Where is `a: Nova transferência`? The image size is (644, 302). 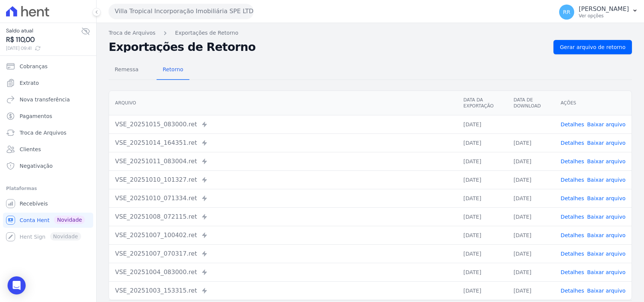 a: Nova transferência is located at coordinates (48, 100).